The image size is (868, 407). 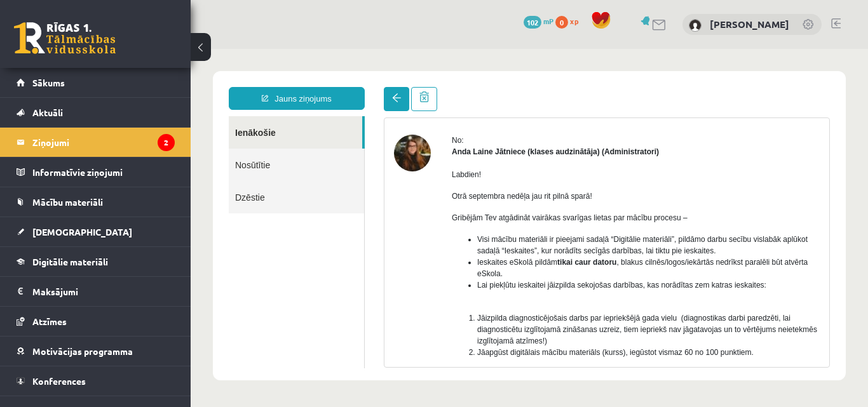 What do you see at coordinates (431, 236) in the screenshot?
I see `span: Lai piekļūtu ieskaitei jāizpilda sekojošas darbības, kas norādītas zem katras ieskaites:` at bounding box center [431, 236].